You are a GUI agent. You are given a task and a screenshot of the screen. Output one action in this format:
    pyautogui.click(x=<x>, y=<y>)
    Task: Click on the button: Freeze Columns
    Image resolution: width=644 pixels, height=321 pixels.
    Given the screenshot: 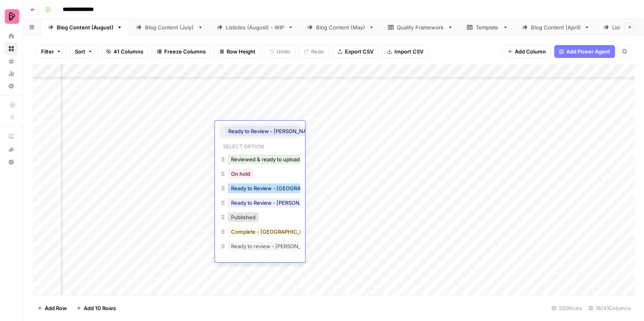 What is the action you would take?
    pyautogui.click(x=181, y=52)
    